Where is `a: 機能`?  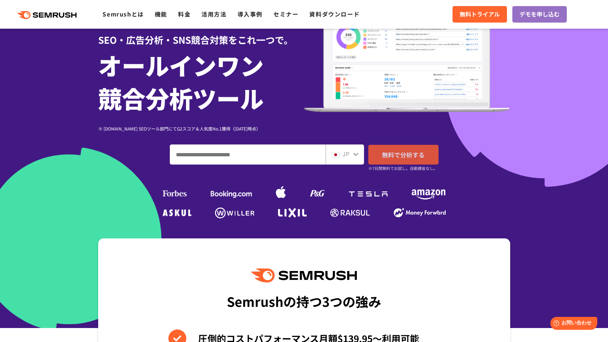 a: 機能 is located at coordinates (161, 14).